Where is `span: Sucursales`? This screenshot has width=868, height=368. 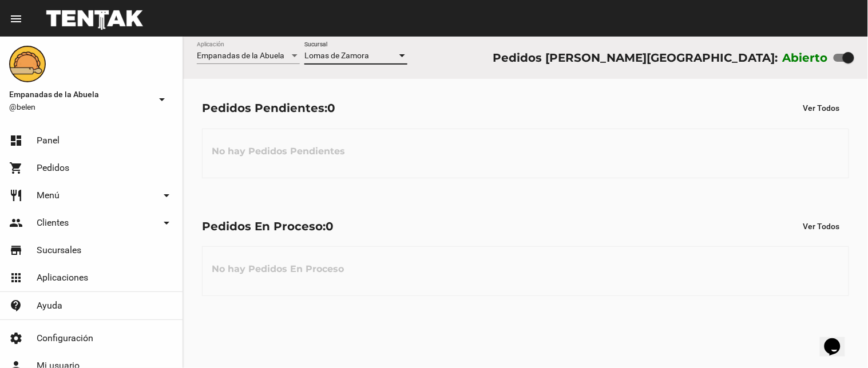 span: Sucursales is located at coordinates (59, 251).